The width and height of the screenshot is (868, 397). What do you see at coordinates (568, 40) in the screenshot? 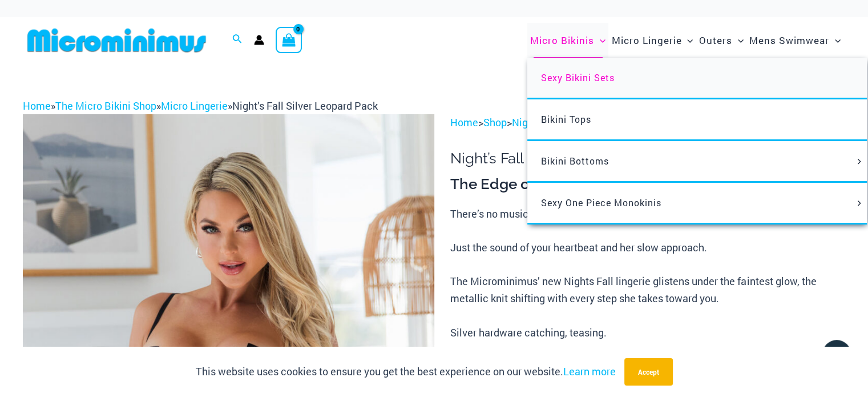
I see `a: Micro BikinisMenu ToggleMenu Toggle` at bounding box center [568, 40].